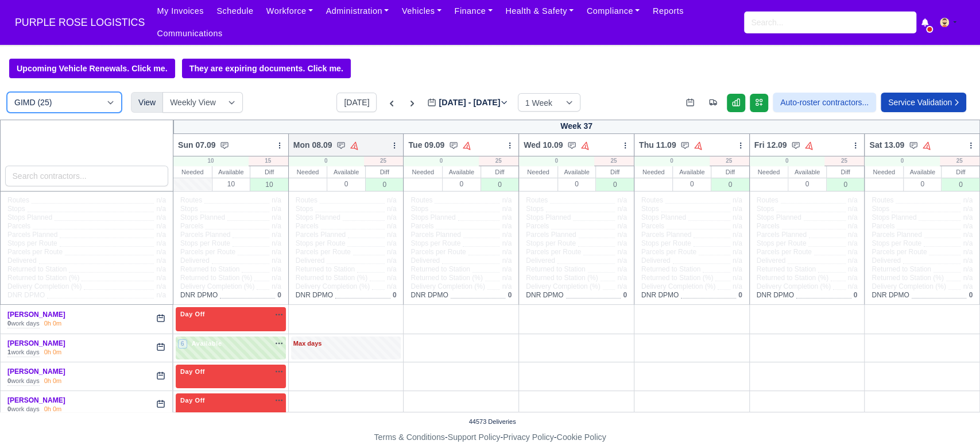 This screenshot has width=980, height=444. Describe the element at coordinates (304, 209) in the screenshot. I see `span: Stops` at that location.